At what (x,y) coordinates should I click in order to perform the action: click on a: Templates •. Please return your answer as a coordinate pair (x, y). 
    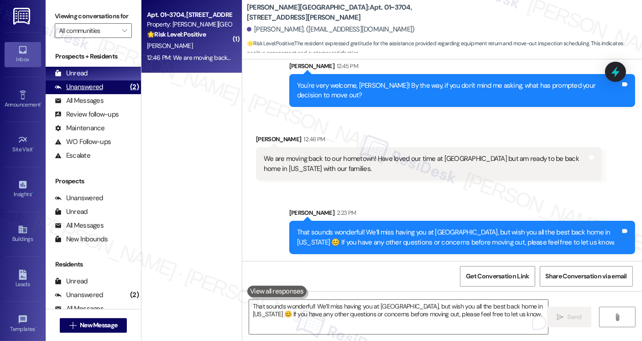
    Looking at the image, I should click on (23, 324).